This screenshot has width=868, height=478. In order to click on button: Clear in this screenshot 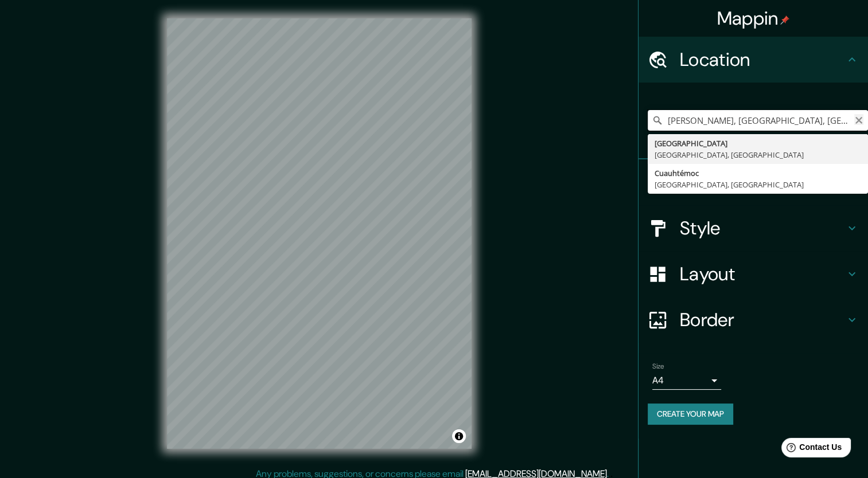, I will do `click(859, 119)`.